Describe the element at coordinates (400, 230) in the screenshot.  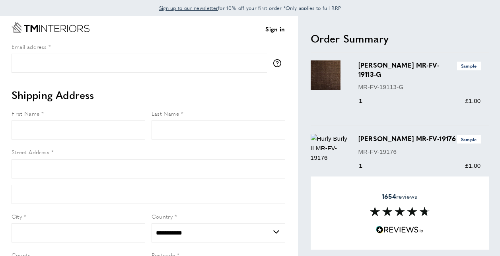
I see `img: Reviews.io 5 stars` at that location.